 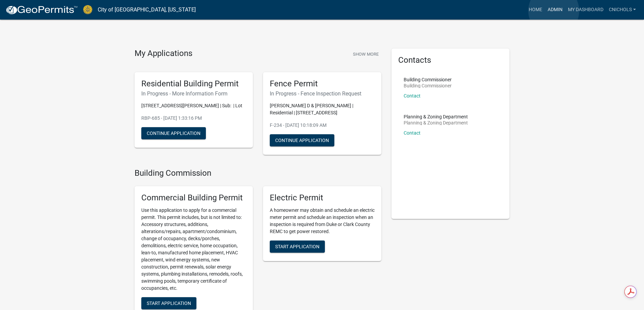 I want to click on h6: In Progress - Fence Inspection Request, so click(x=322, y=94).